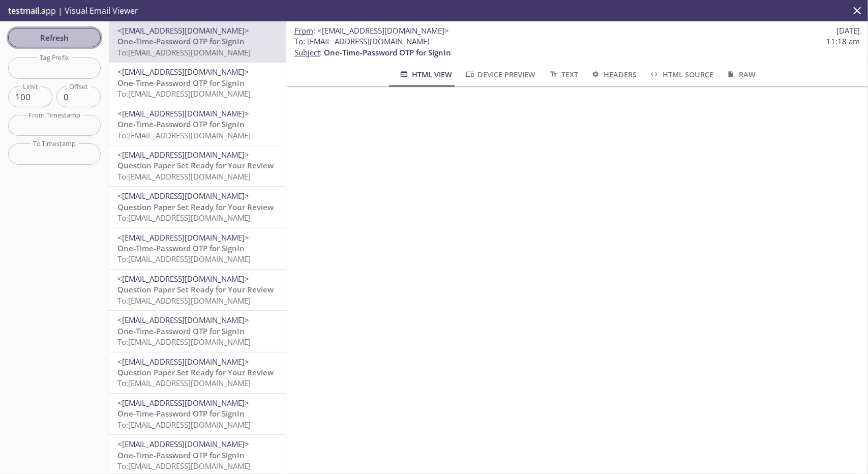 The height and width of the screenshot is (474, 868). I want to click on span: testmail, so click(24, 10).